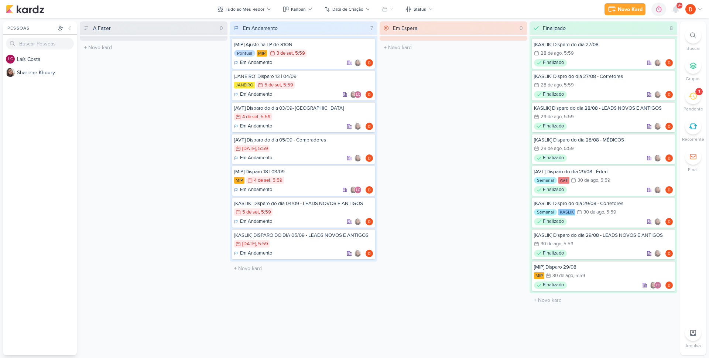 Image resolution: width=709 pixels, height=358 pixels. Describe the element at coordinates (567, 212) in the screenshot. I see `div: KASLIK` at that location.